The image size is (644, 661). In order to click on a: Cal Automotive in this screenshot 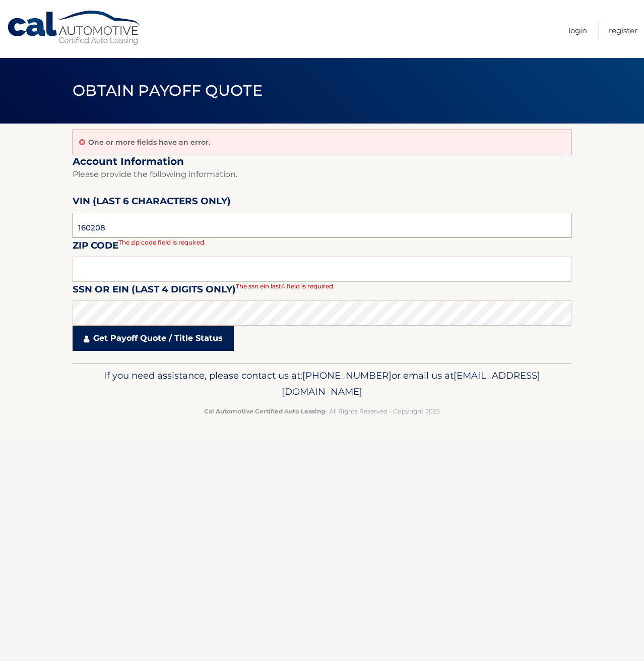, I will do `click(75, 28)`.